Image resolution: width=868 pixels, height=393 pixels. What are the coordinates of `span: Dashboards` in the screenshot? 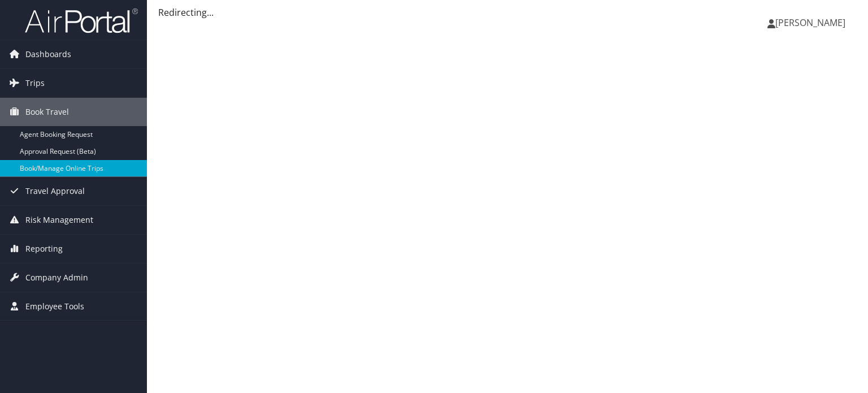 It's located at (48, 55).